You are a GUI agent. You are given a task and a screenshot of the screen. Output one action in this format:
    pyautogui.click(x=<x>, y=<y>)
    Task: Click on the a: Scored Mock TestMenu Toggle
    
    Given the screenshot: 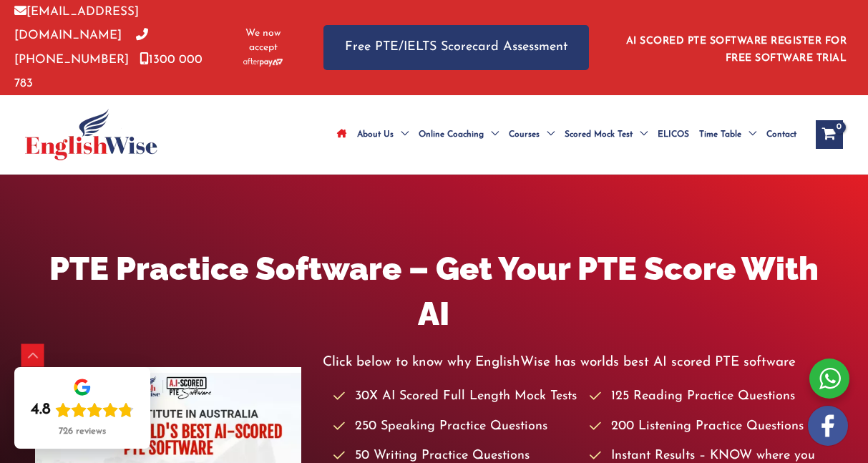 What is the action you would take?
    pyautogui.click(x=606, y=135)
    